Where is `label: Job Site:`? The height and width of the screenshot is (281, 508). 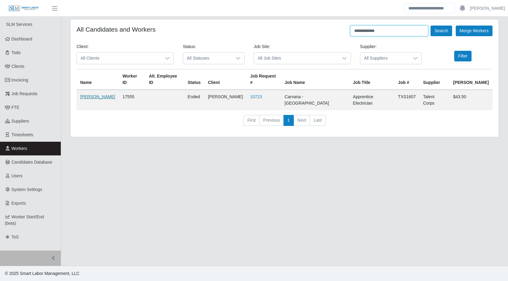 label: Job Site: is located at coordinates (262, 46).